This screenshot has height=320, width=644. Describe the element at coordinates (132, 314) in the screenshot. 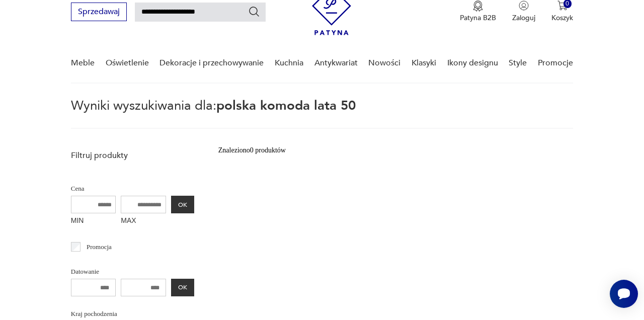

I see `p: Kraj pochodzenia` at that location.